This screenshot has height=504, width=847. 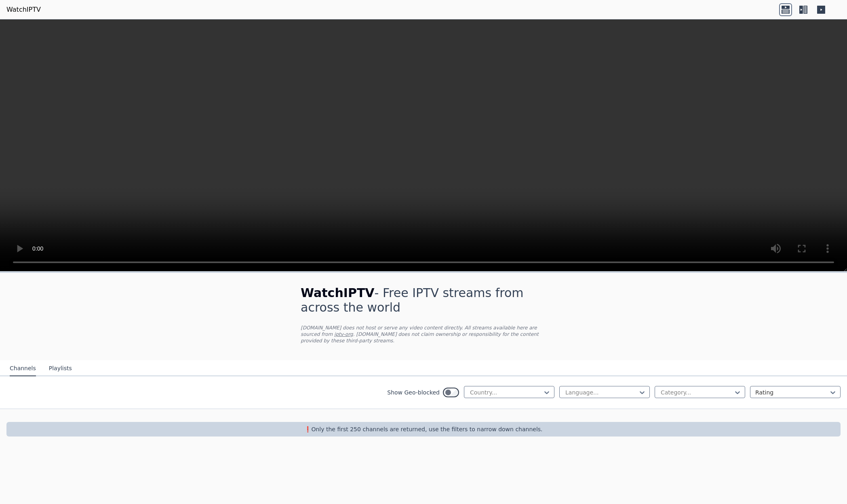 I want to click on button: Playlists, so click(x=60, y=368).